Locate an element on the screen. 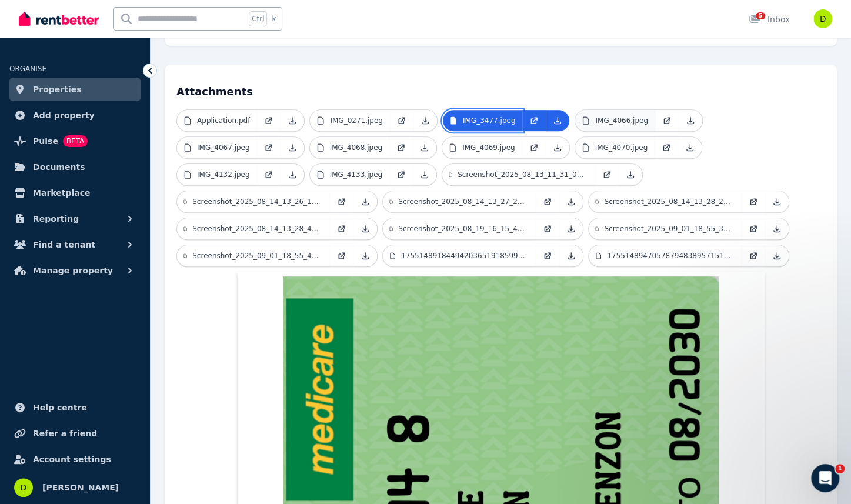  span: Account settings is located at coordinates (72, 459).